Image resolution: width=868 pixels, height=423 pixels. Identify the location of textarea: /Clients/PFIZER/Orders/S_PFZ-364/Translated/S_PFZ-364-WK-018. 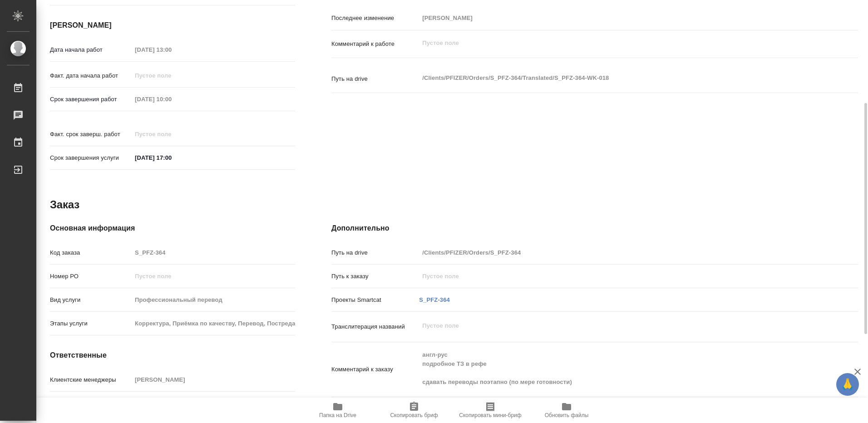
(616, 78).